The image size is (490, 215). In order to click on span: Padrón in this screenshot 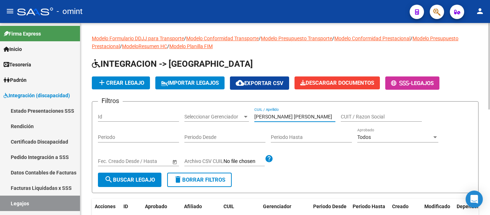, I will do `click(15, 80)`.